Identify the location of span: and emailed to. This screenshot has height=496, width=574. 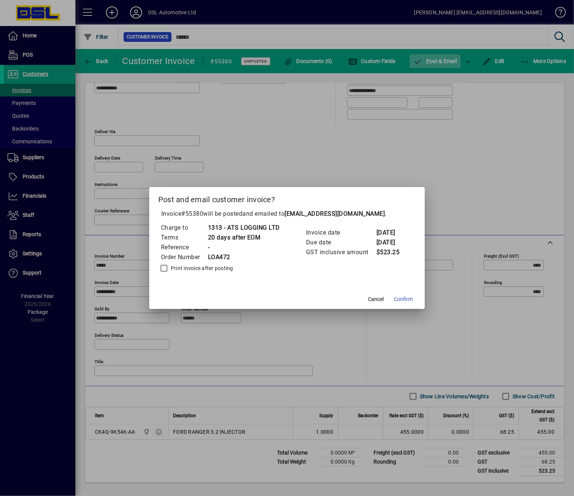
(314, 213).